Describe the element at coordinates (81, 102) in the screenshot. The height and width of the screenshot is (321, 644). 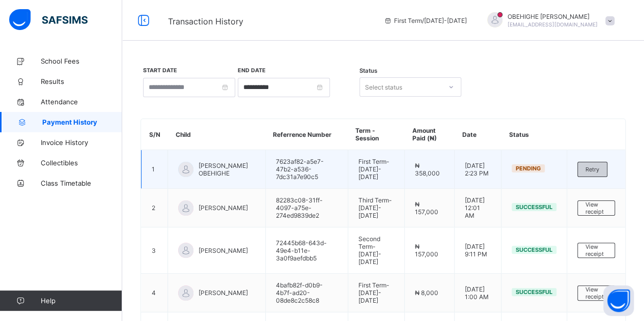
I see `span: Attendance` at that location.